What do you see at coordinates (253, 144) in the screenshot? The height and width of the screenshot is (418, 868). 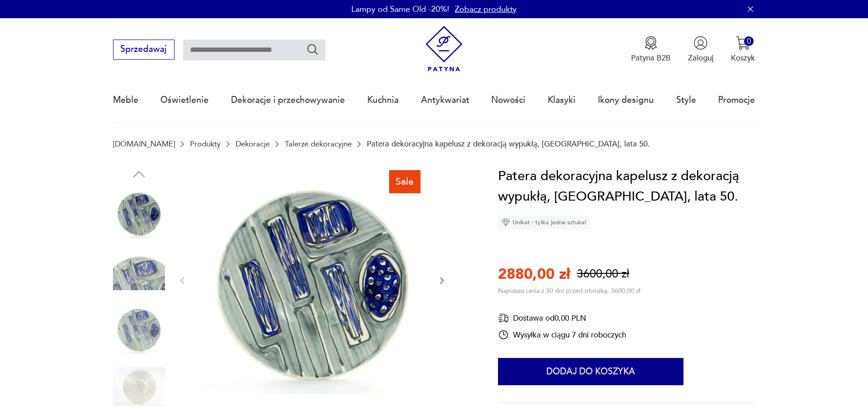 I see `a: Dekoracje` at bounding box center [253, 144].